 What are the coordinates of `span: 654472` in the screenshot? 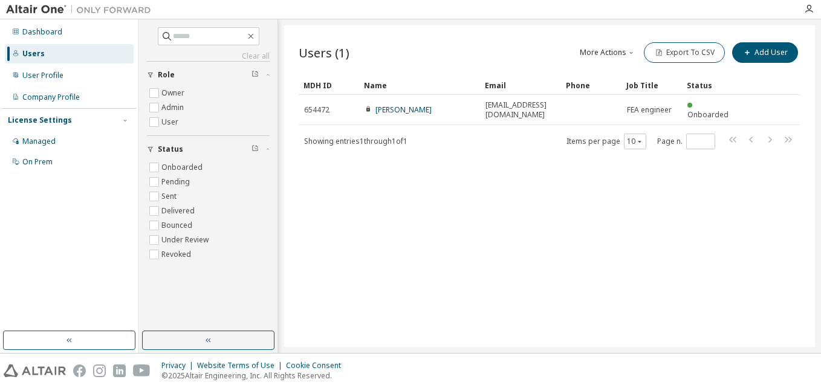 It's located at (317, 110).